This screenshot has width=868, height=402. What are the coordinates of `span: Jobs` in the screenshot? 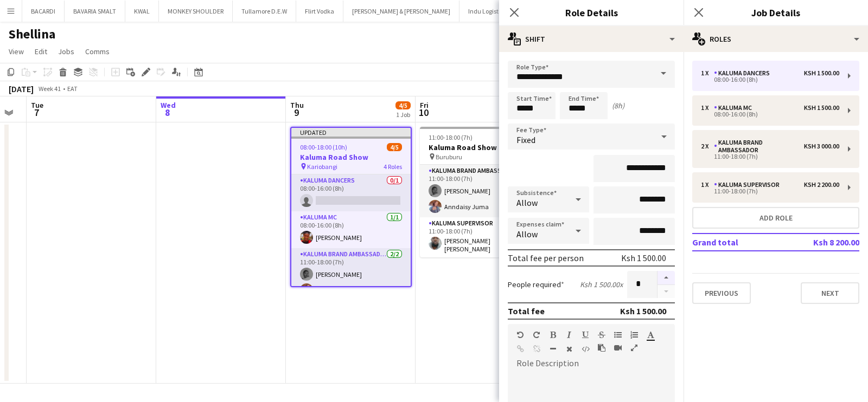 It's located at (66, 51).